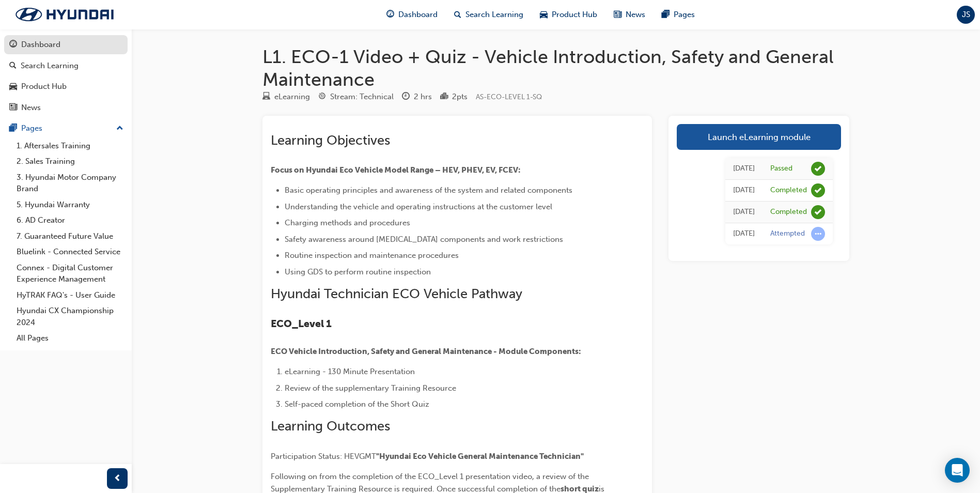  What do you see at coordinates (323, 456) in the screenshot?
I see `span: Participation Status: HEVGMT` at bounding box center [323, 456].